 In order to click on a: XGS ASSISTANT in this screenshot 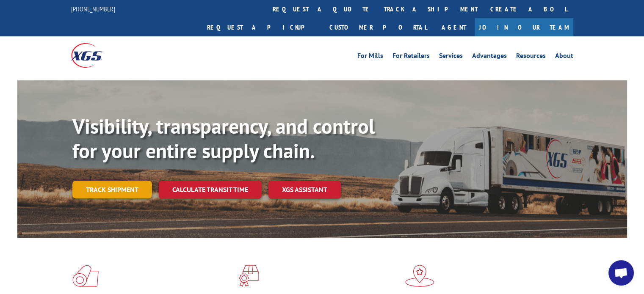, I will do `click(305, 190)`.